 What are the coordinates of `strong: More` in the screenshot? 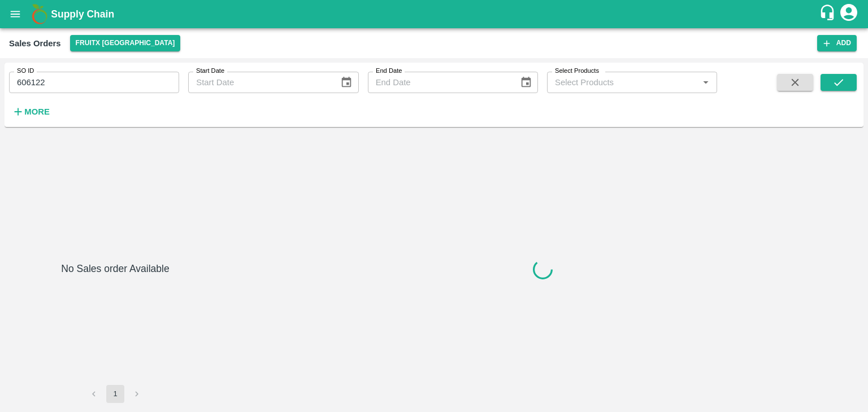 It's located at (37, 112).